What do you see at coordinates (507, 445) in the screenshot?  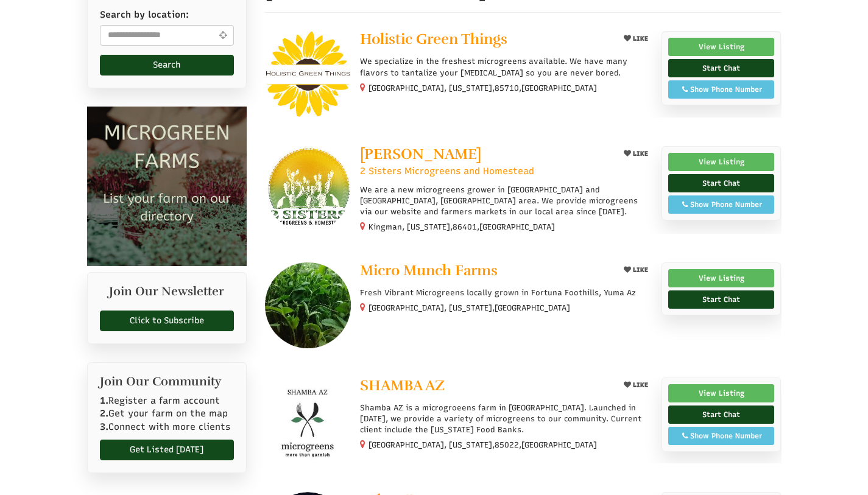 I see `span: 85022` at bounding box center [507, 445].